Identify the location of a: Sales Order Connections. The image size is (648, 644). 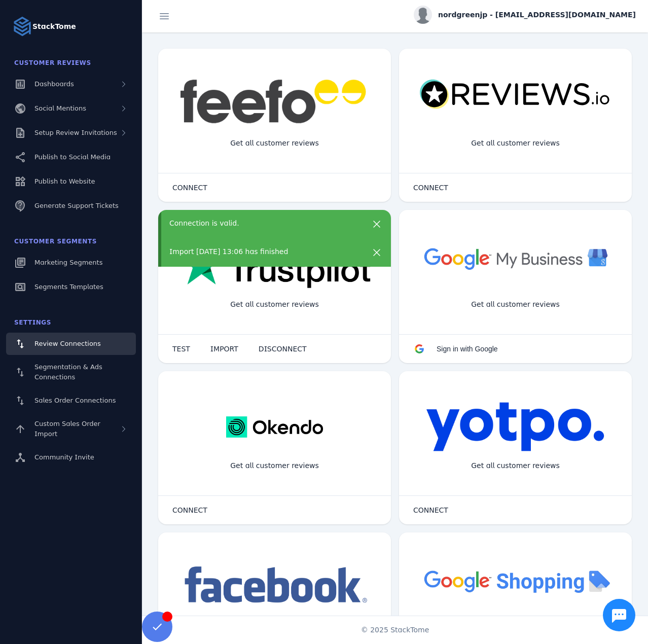
(71, 401).